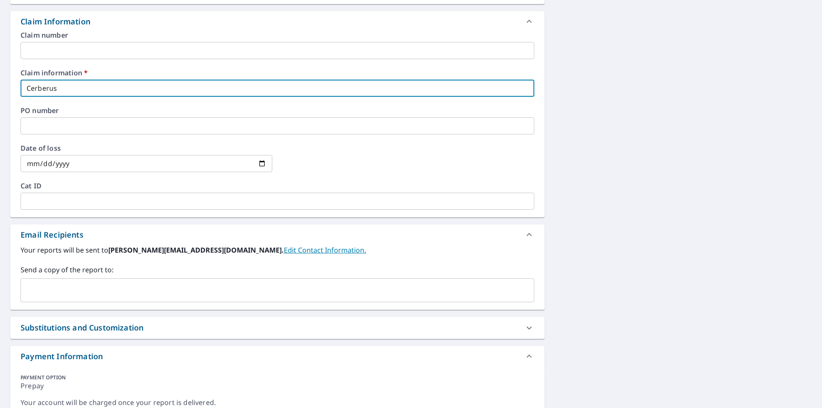 This screenshot has height=408, width=822. What do you see at coordinates (277, 35) in the screenshot?
I see `label: Claim number` at bounding box center [277, 35].